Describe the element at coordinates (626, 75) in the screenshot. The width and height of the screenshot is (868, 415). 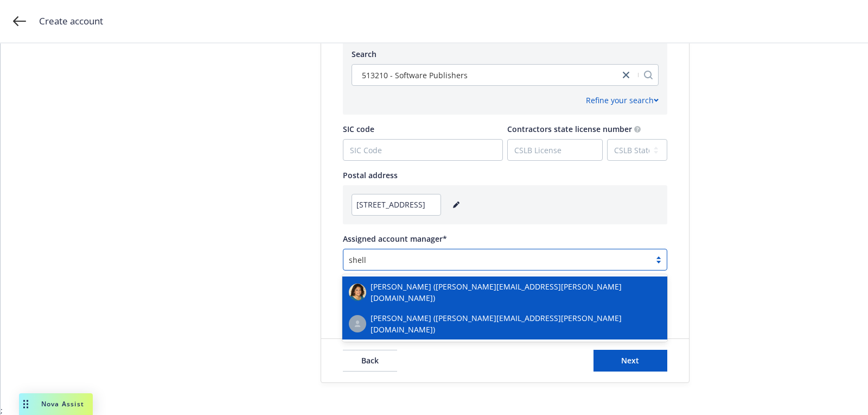
I see `a: close` at that location.